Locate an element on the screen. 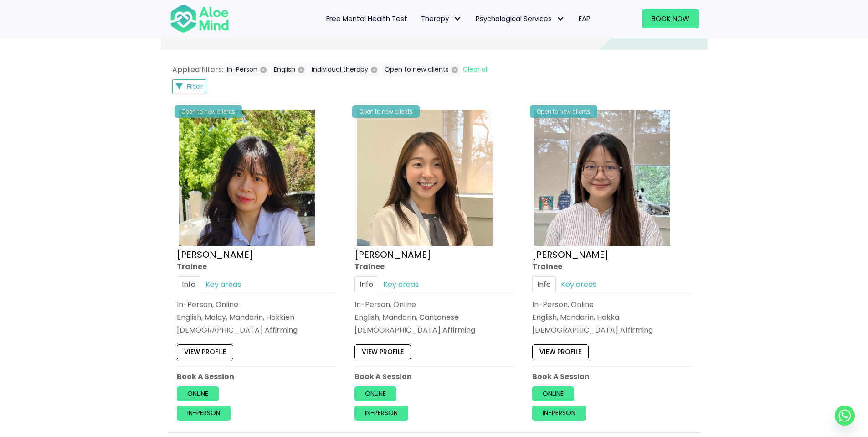 This screenshot has height=437, width=868. img: Aloe mind Logo is located at coordinates (200, 19).